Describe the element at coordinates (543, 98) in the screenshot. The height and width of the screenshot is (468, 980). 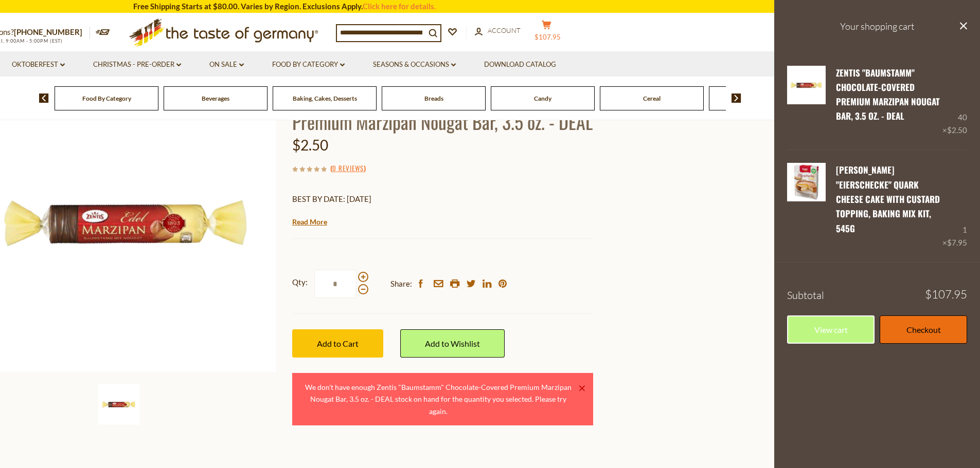
I see `span: Candy` at that location.